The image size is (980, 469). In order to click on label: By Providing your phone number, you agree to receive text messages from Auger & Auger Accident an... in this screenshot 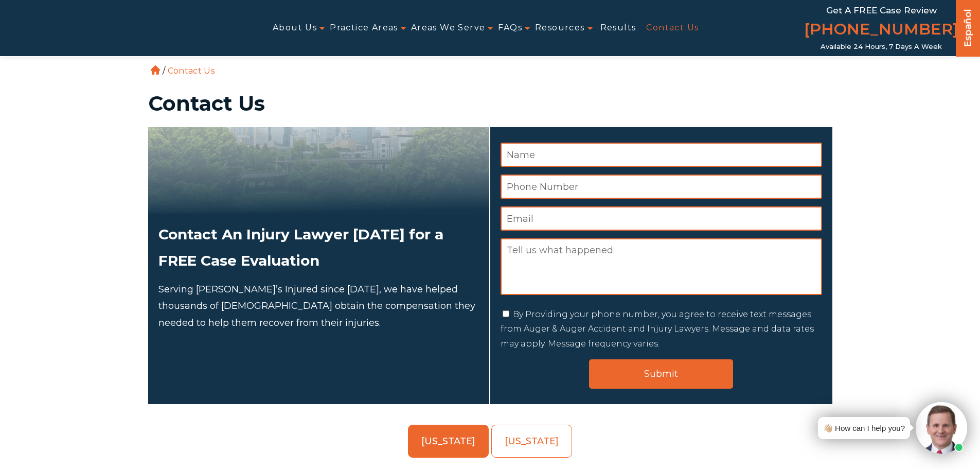, I will do `click(657, 329)`.